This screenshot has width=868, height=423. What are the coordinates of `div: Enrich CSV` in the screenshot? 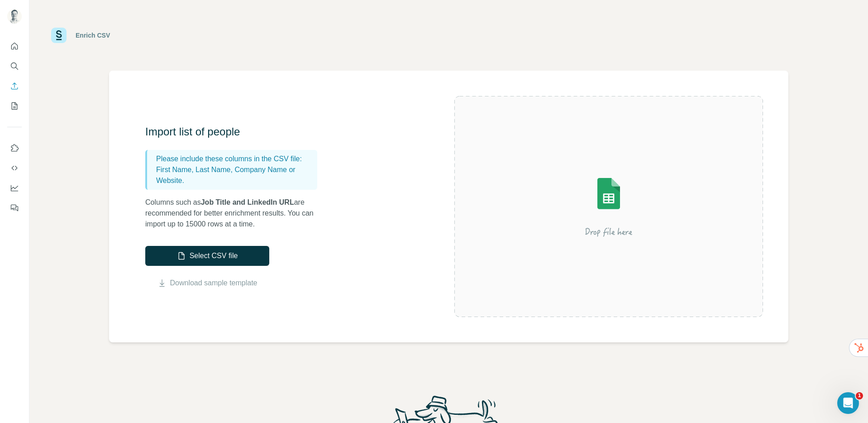 It's located at (93, 35).